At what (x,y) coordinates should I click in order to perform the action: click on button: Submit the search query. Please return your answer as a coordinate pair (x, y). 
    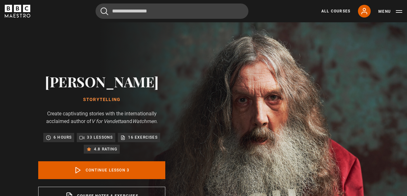
    Looking at the image, I should click on (104, 11).